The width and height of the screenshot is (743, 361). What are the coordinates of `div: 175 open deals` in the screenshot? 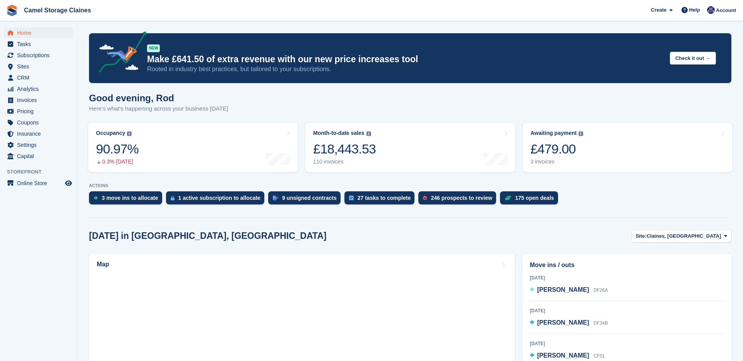 It's located at (534, 198).